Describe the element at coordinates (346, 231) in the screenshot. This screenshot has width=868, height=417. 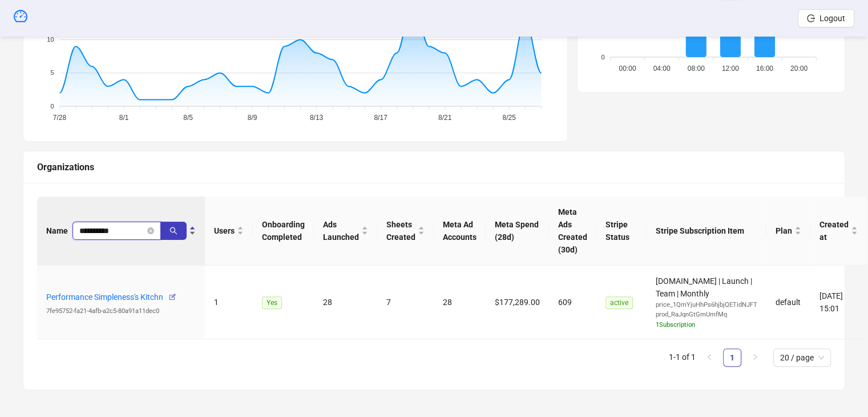
I see `th: Ads Launched` at that location.